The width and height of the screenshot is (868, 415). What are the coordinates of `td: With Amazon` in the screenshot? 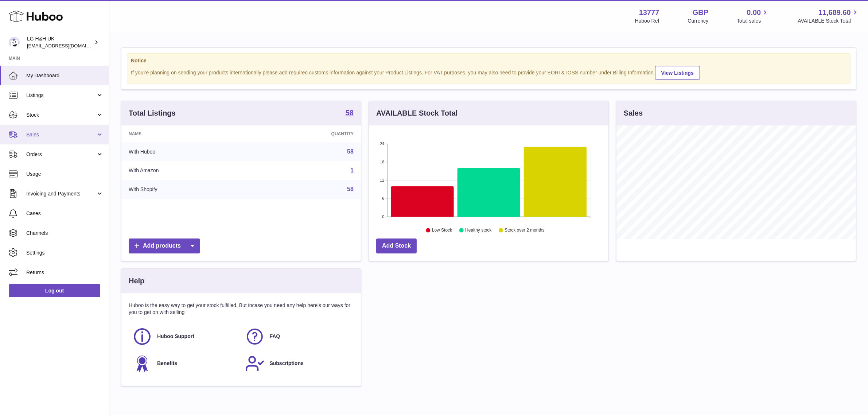 It's located at (187, 171).